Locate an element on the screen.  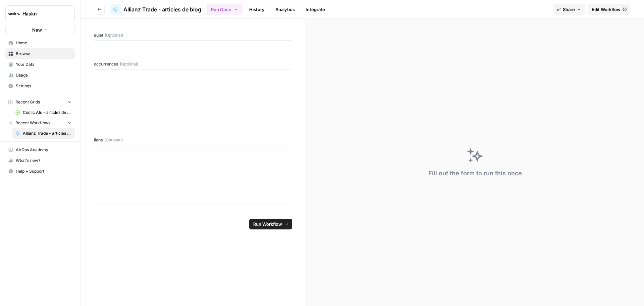
button: Run Workflow is located at coordinates (271, 224).